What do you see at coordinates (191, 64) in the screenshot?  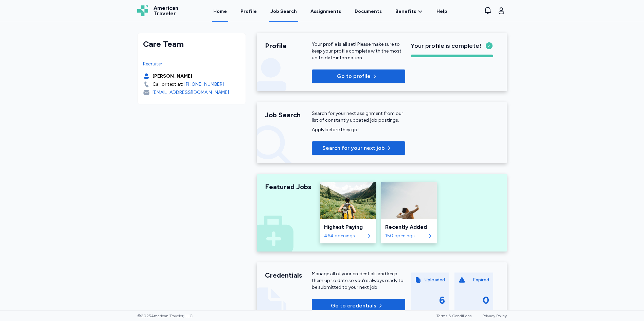 I see `div: Recruiter` at bounding box center [191, 64].